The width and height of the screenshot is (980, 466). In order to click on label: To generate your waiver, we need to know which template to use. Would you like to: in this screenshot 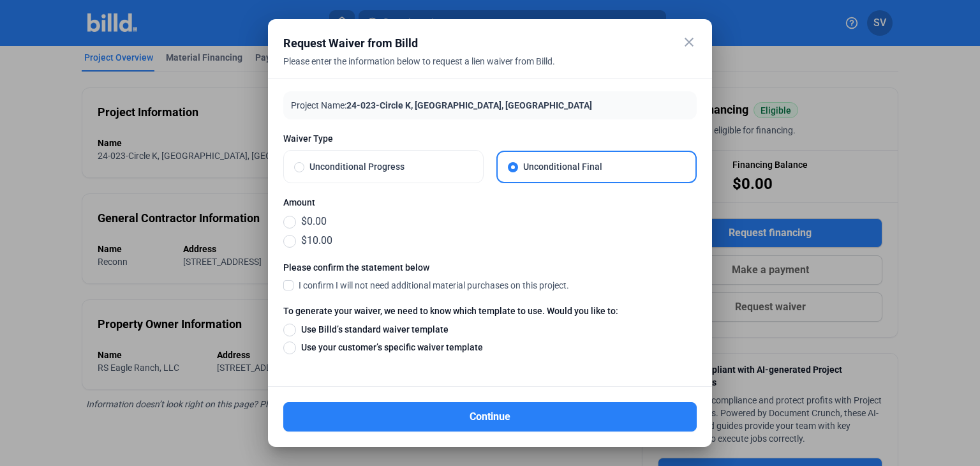, I will do `click(490, 314)`.